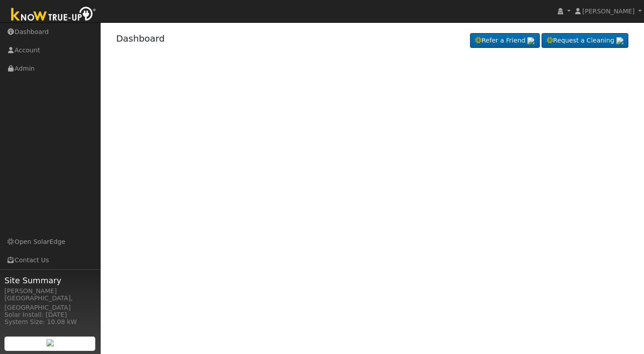 The image size is (644, 354). I want to click on span: Site Summary, so click(50, 281).